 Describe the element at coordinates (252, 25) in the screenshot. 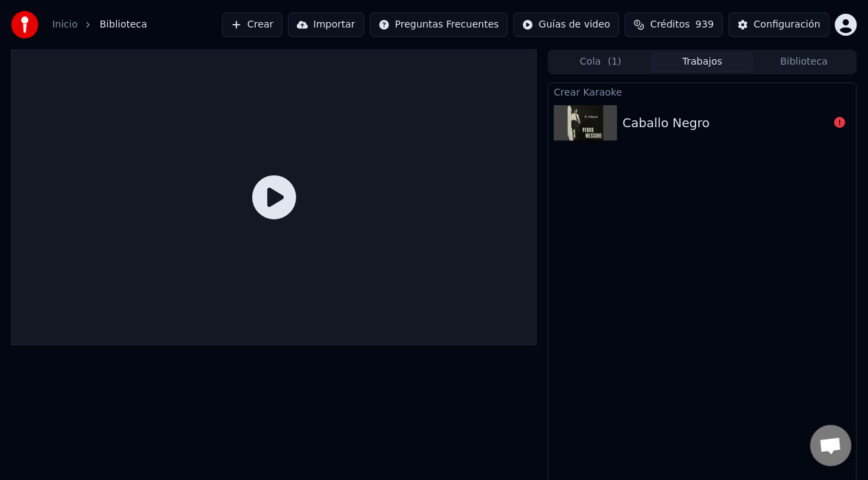

I see `button: Crear` at that location.